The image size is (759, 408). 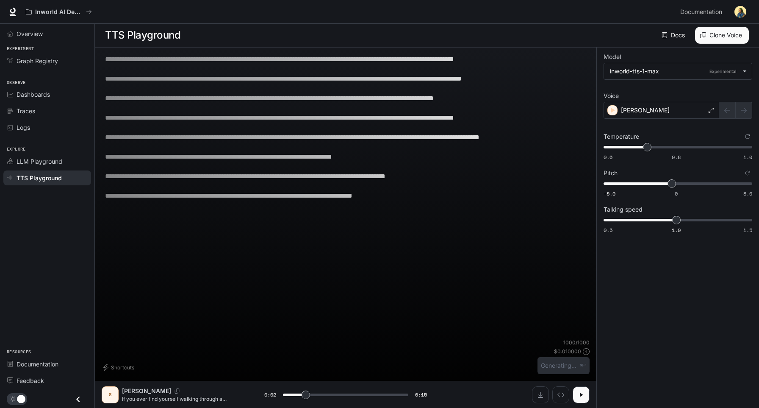 I want to click on button: Copy Voice ID, so click(x=177, y=391).